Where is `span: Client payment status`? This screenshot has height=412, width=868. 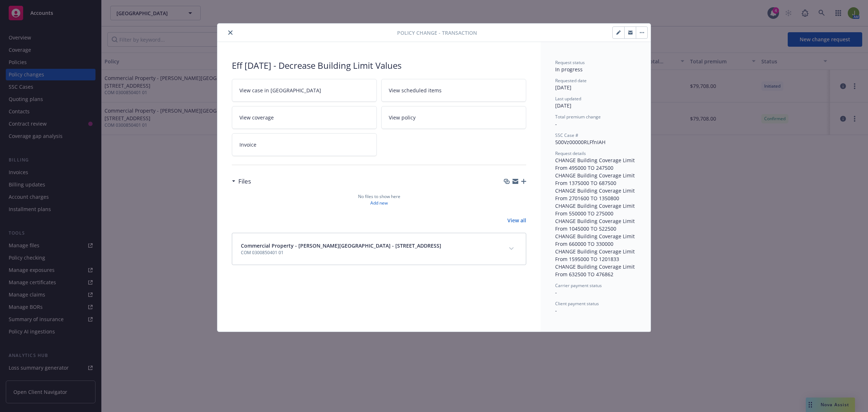 span: Client payment status is located at coordinates (577, 304).